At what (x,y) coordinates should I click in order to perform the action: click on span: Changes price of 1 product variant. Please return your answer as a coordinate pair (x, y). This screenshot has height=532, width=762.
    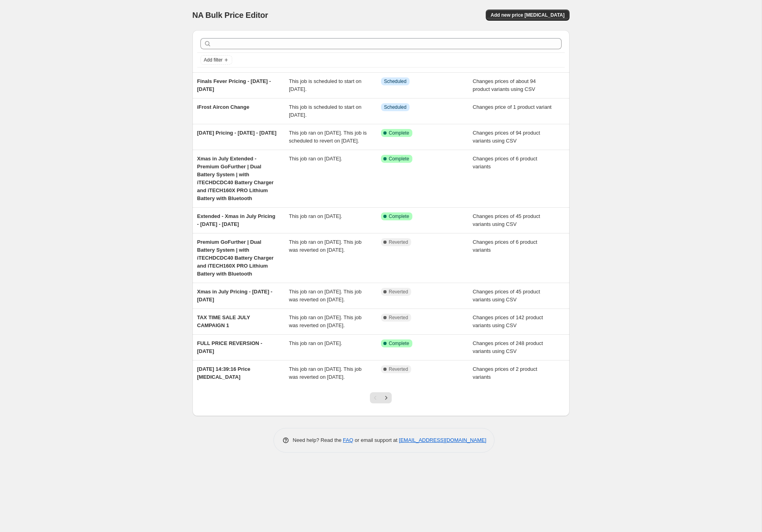
    Looking at the image, I should click on (513, 107).